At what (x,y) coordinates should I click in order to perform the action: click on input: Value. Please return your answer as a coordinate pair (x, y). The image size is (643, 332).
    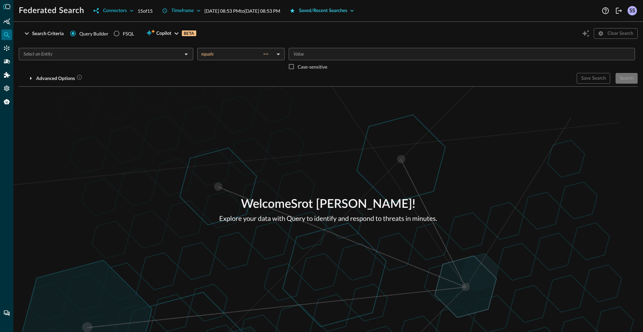
    Looking at the image, I should click on (461, 54).